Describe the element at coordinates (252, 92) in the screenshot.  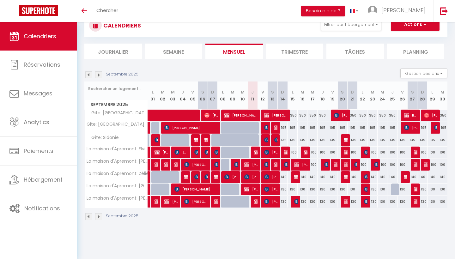
I see `abbr: J` at that location.